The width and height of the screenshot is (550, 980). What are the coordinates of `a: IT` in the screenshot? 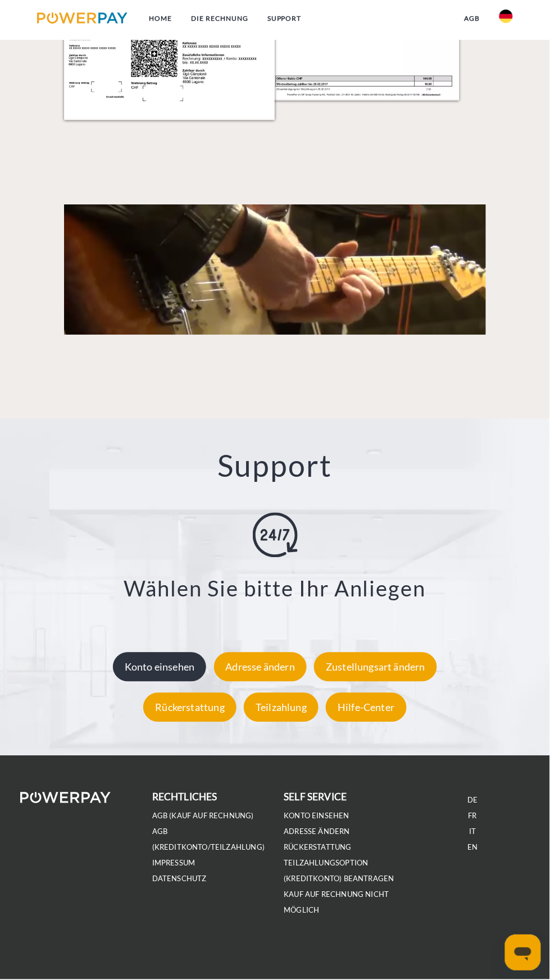 It's located at (473, 832).